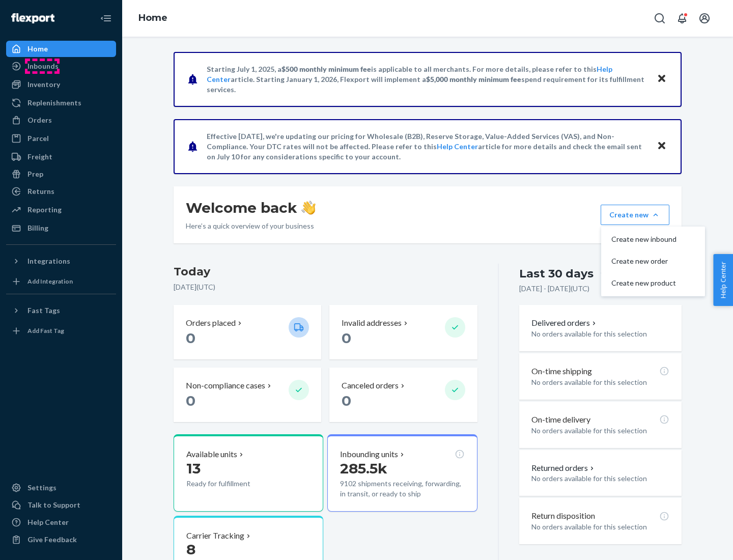 This screenshot has height=560, width=733. I want to click on button: Open notifications, so click(682, 18).